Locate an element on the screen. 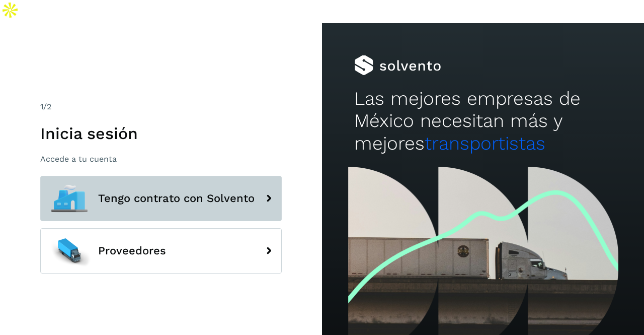  h2: Las mejores empresas de México necesitan más y mejores is located at coordinates (483, 121).